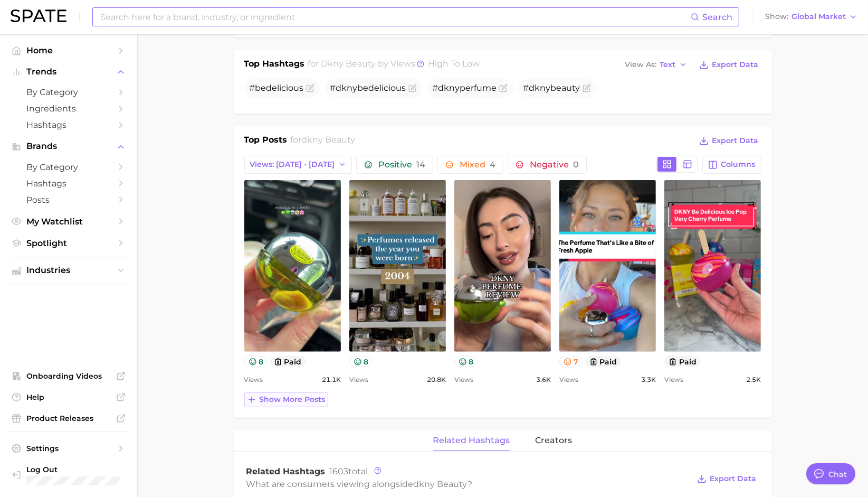 The height and width of the screenshot is (497, 868). Describe the element at coordinates (69, 71) in the screenshot. I see `button: Trends` at that location.